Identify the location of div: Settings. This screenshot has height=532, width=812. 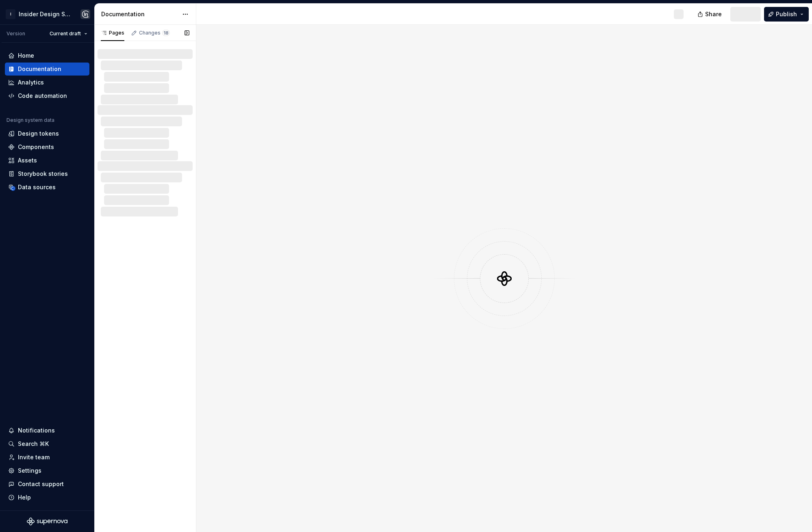
(29, 471).